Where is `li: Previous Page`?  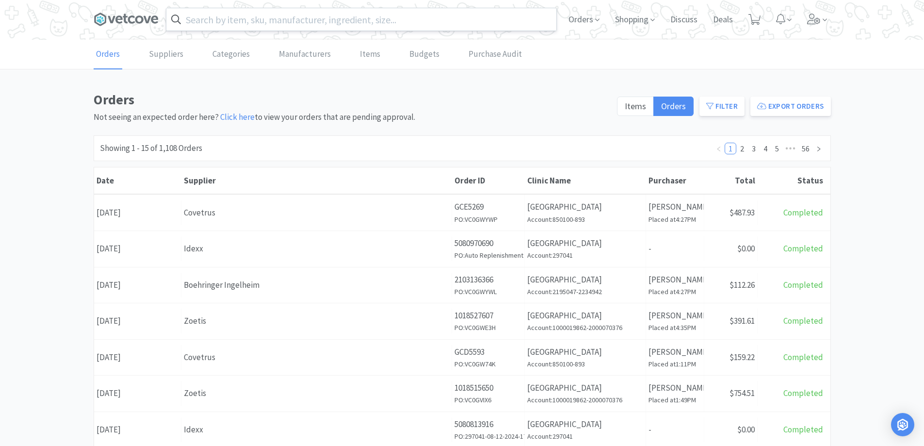 li: Previous Page is located at coordinates (719, 148).